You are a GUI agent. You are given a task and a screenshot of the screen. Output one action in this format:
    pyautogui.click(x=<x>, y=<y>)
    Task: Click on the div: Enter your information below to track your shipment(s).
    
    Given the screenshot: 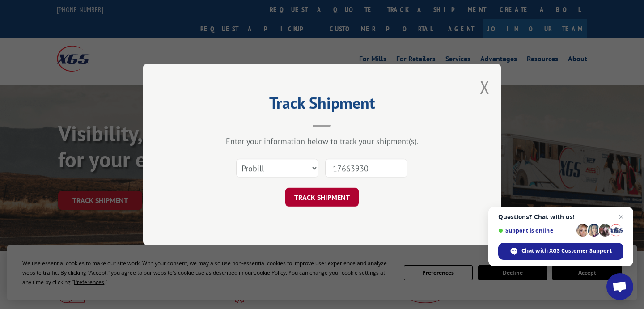 What is the action you would take?
    pyautogui.click(x=322, y=141)
    